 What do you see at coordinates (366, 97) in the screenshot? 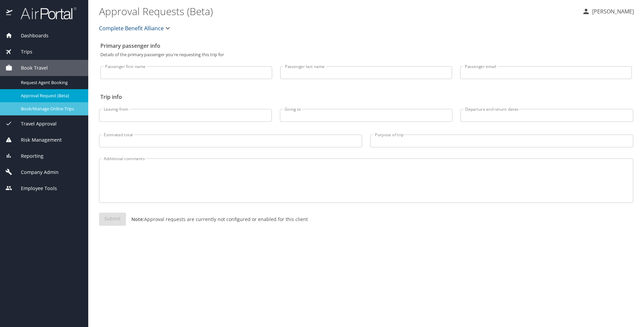
I see `h2: Trip info` at bounding box center [366, 97].